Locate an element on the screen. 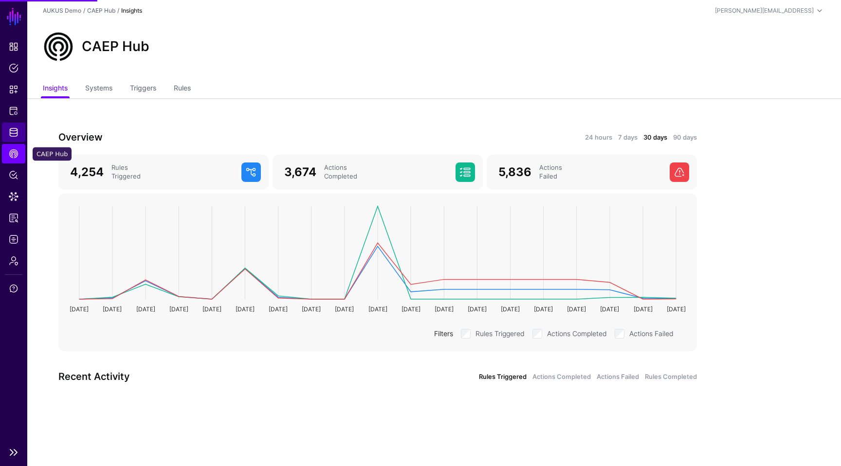  a: 7 days is located at coordinates (628, 138).